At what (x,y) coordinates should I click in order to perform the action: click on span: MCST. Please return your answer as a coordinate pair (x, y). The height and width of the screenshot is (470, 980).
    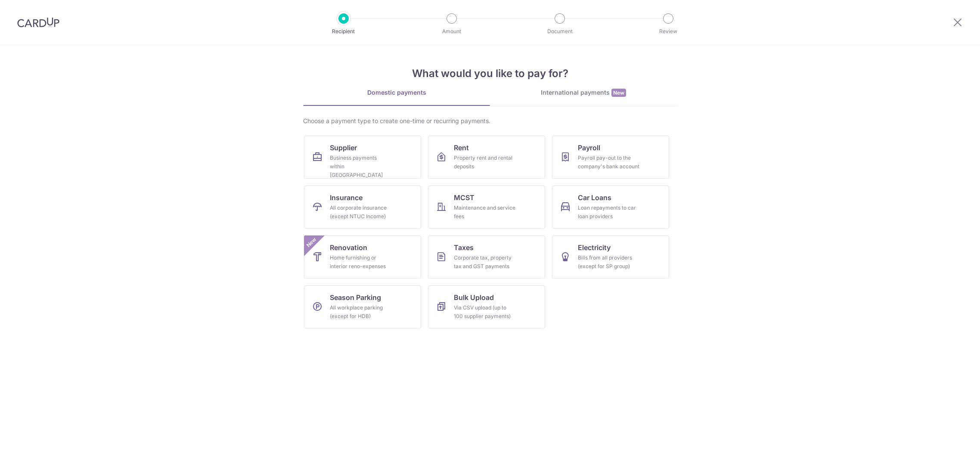
    Looking at the image, I should click on (464, 198).